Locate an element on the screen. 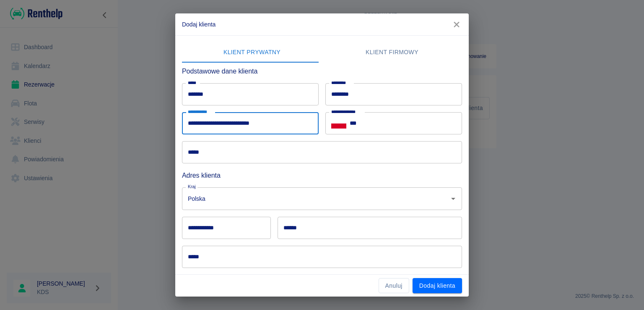 This screenshot has width=644, height=310. h6: Podstawowe dane klienta is located at coordinates (322, 71).